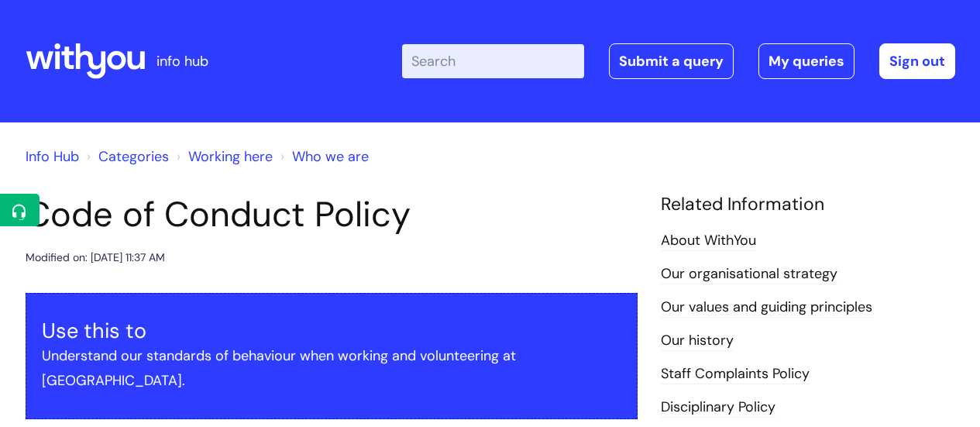 The image size is (980, 427). I want to click on a: Sign out, so click(917, 61).